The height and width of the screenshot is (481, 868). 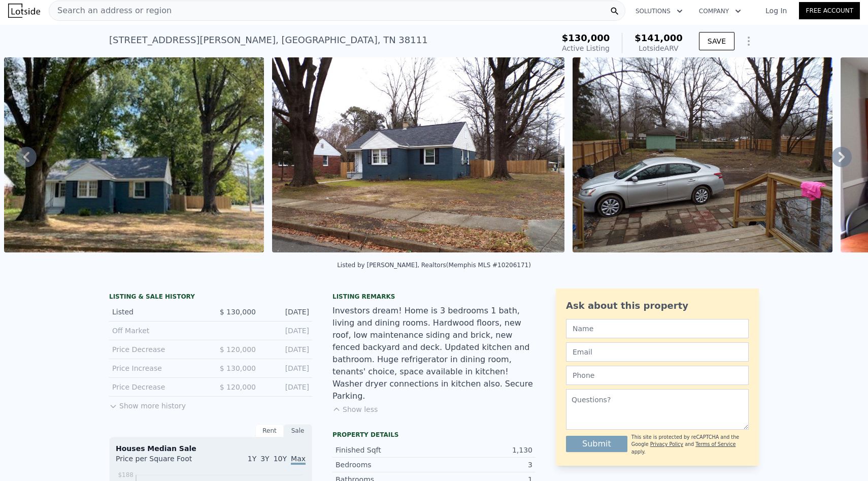 I want to click on button: Solutions, so click(x=659, y=11).